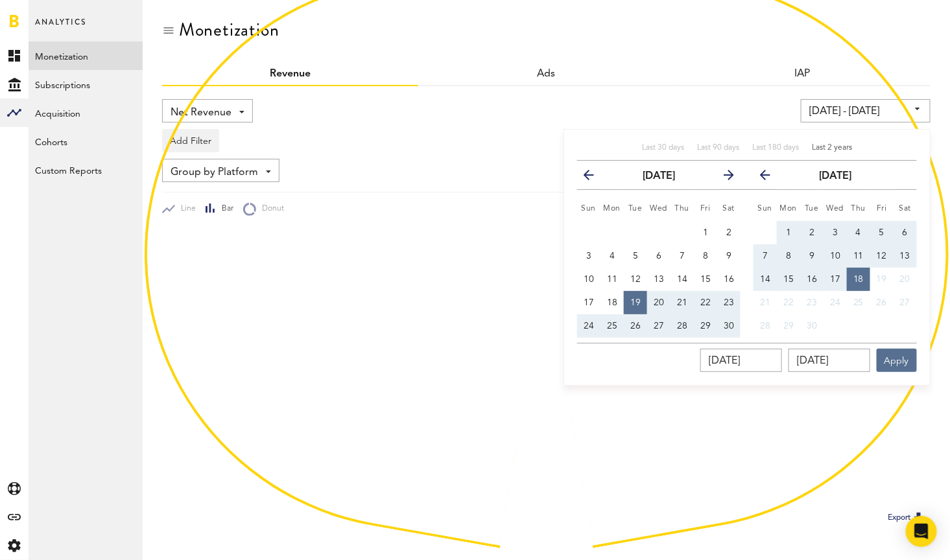  I want to click on span: 8, so click(789, 256).